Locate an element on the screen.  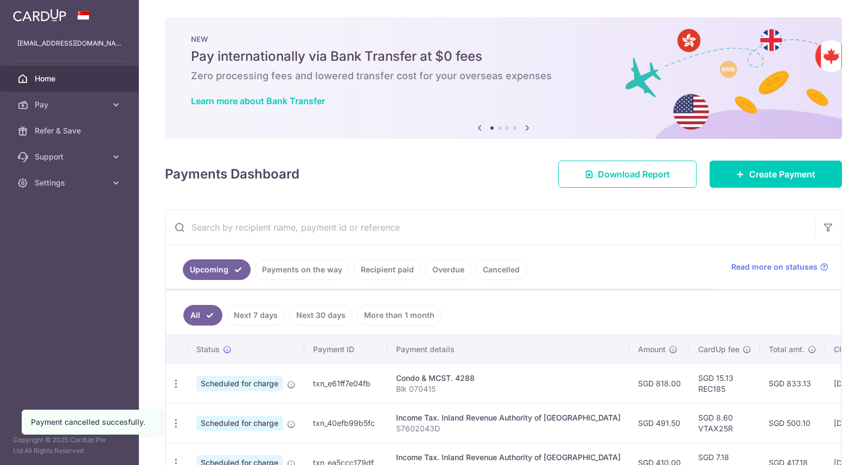
a: More than 1 month is located at coordinates (400, 315).